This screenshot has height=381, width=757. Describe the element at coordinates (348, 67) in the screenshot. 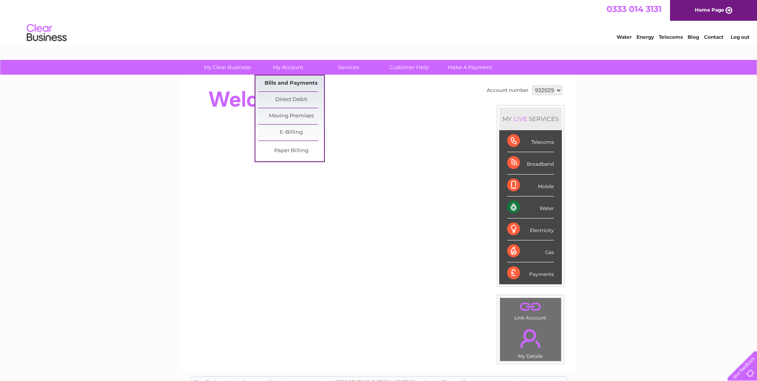

I see `a: Services` at that location.